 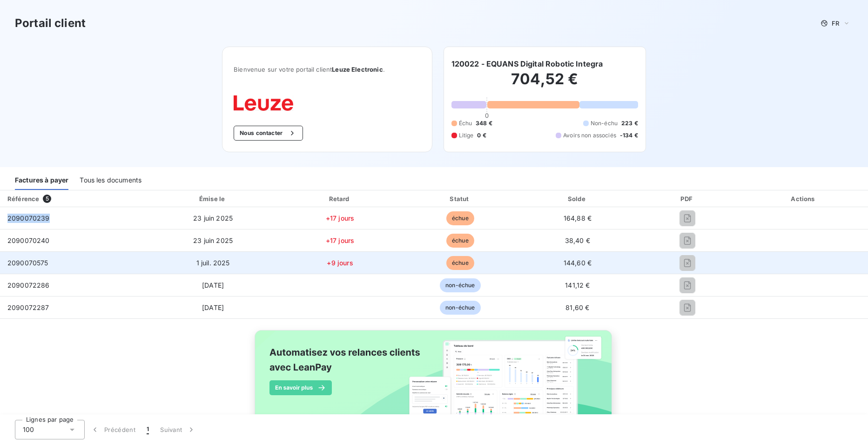 What do you see at coordinates (630, 124) in the screenshot?
I see `span: 223 €` at bounding box center [630, 124].